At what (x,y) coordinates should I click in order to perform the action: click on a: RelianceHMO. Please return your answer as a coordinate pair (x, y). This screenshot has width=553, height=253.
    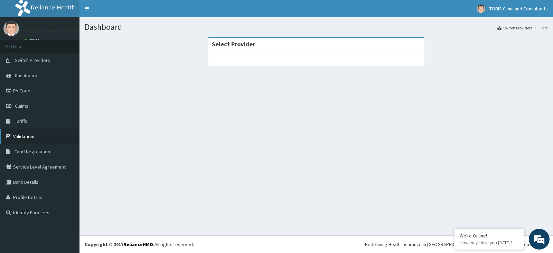
    Looking at the image, I should click on (138, 244).